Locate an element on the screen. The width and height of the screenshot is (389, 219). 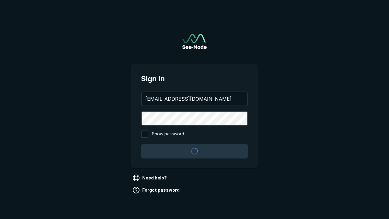
img: See-Mode Logo is located at coordinates (195, 41).